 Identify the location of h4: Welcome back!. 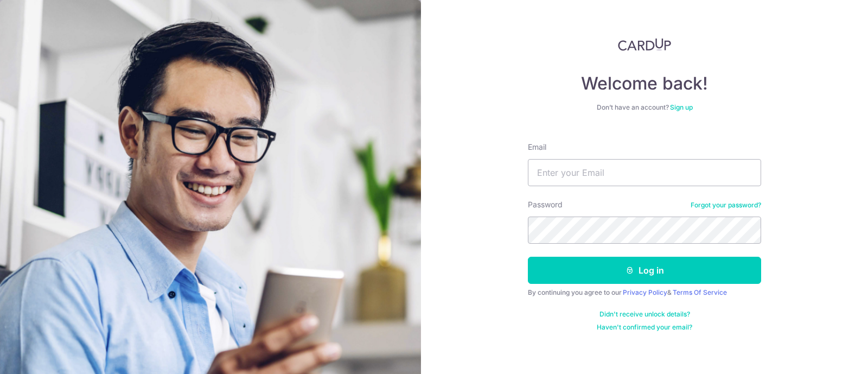
(644, 84).